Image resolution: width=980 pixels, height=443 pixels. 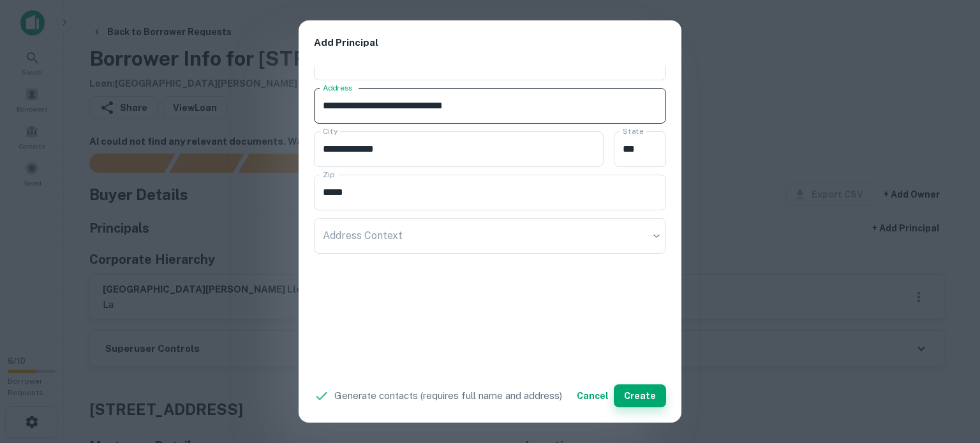 I want to click on button: Cancel, so click(x=593, y=396).